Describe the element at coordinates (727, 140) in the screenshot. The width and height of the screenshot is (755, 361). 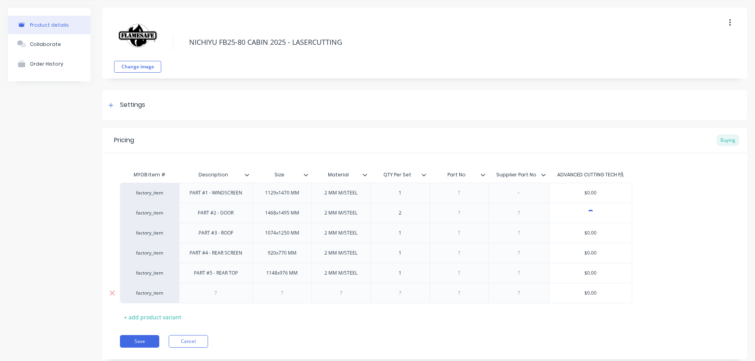
I see `div: Buying` at that location.